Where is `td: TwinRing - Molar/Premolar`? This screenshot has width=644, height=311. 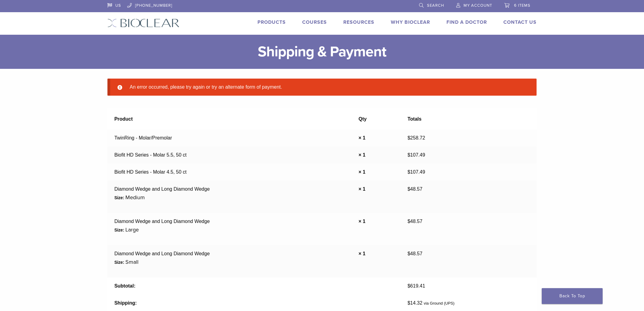 td: TwinRing - Molar/Premolar is located at coordinates (230, 138).